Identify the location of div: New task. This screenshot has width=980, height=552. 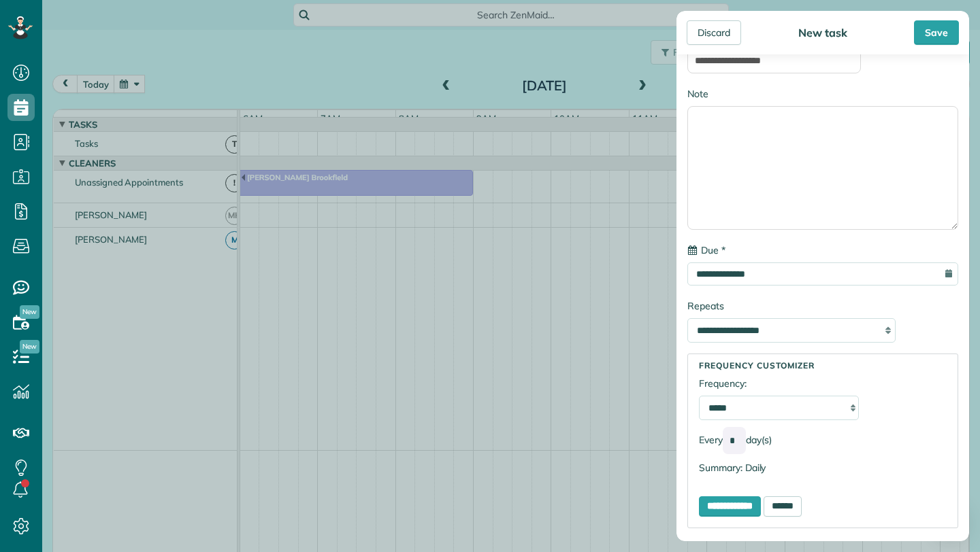
(822, 32).